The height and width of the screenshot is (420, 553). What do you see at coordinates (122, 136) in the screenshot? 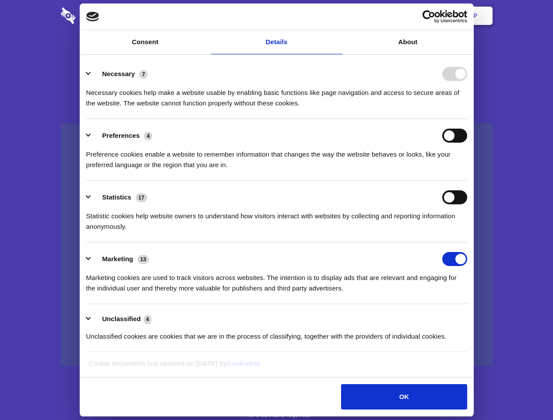
I see `button: Preferences (4)` at bounding box center [122, 136].